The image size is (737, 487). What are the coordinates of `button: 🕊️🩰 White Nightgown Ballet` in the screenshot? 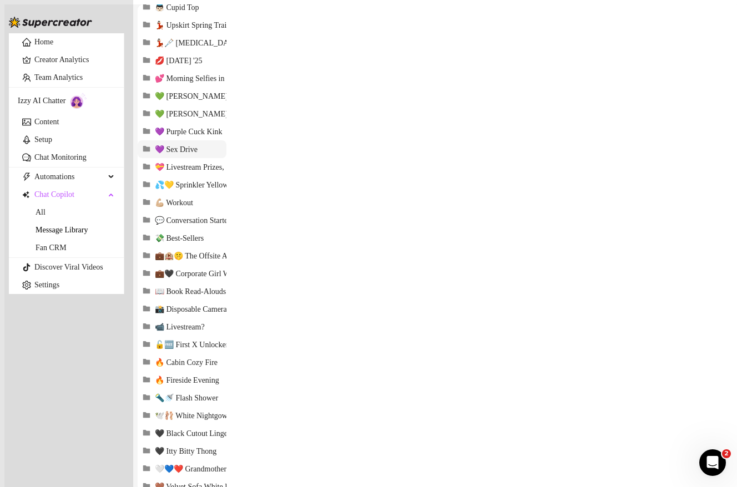 It's located at (182, 416).